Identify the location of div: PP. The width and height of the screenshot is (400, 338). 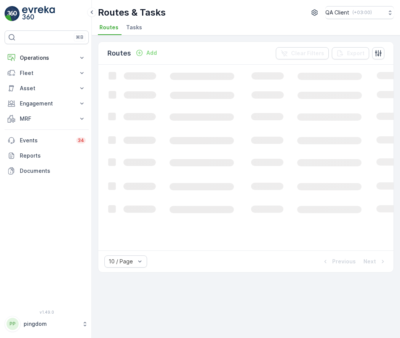
(13, 324).